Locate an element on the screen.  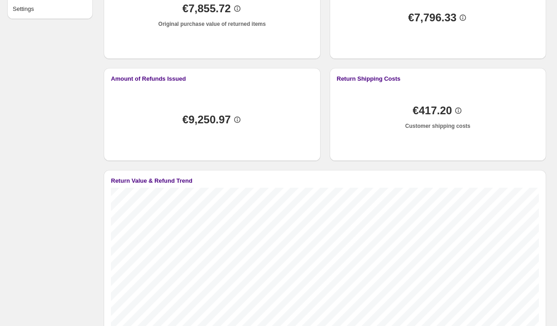
button: Amount of Refunds Issued is located at coordinates (212, 78).